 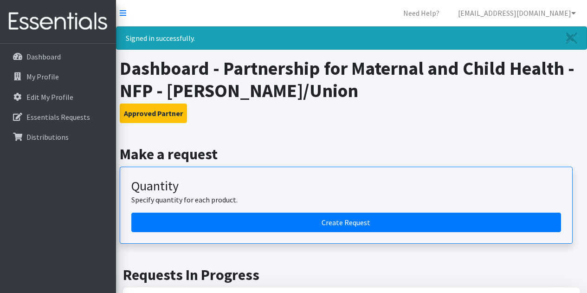 What do you see at coordinates (43, 77) in the screenshot?
I see `p: My Profile` at bounding box center [43, 77].